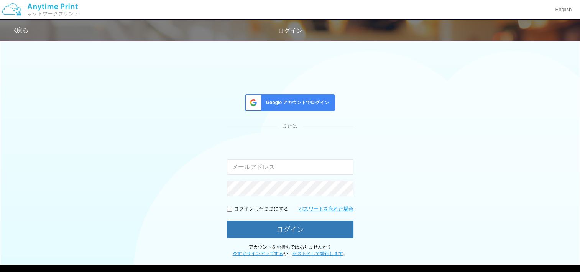 The image size is (580, 272). I want to click on a: ゲストとして続行します, so click(318, 253).